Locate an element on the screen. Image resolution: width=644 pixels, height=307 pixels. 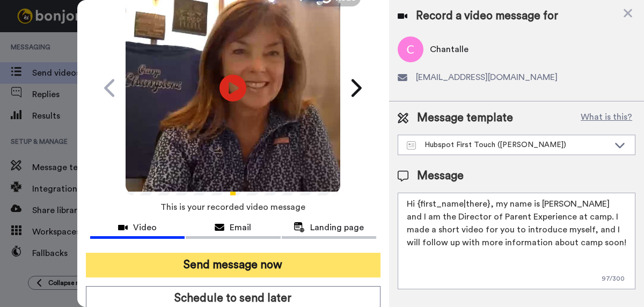
span: This is your recorded video message is located at coordinates (232, 207).